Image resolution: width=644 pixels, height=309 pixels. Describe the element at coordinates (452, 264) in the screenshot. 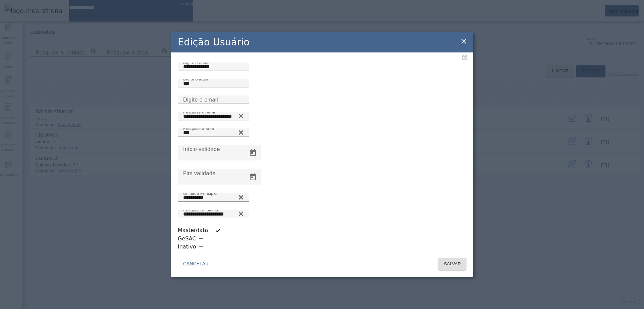

I see `button: SALVAR` at that location.